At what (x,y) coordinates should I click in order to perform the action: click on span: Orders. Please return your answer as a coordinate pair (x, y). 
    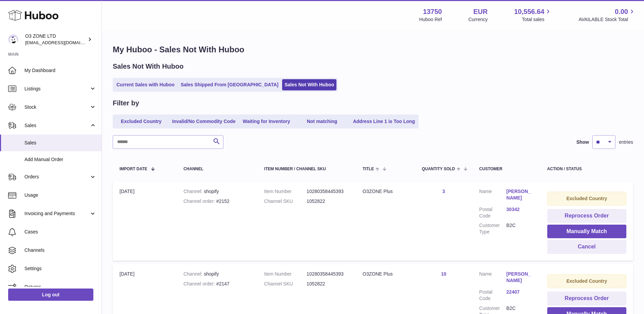
    Looking at the image, I should click on (57, 177).